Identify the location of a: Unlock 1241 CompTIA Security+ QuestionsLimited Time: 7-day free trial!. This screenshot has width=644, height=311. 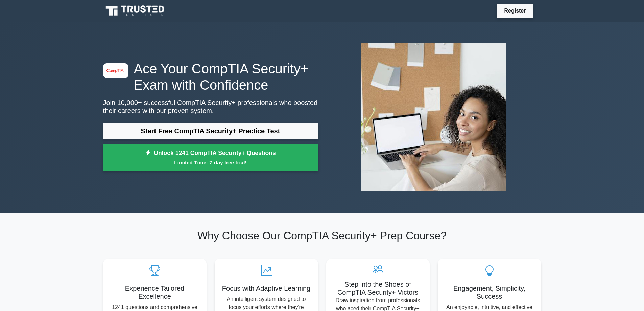
(211, 157).